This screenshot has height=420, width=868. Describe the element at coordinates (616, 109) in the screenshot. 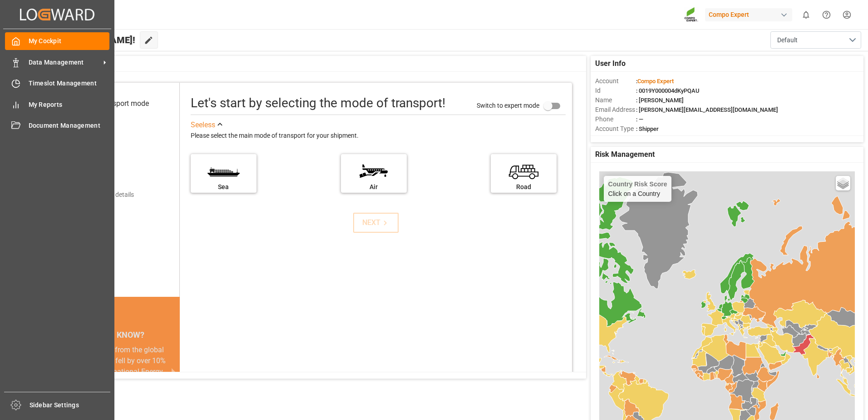

I see `span: Email Address` at that location.